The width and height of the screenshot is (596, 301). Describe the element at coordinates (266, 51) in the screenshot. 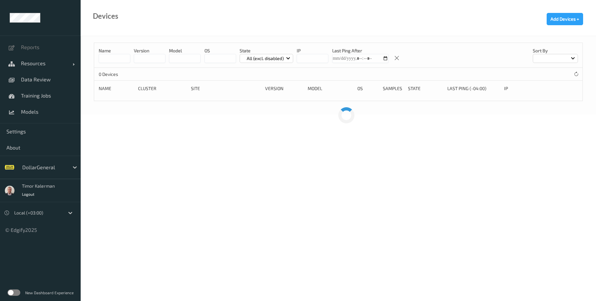

I see `p: State` at that location.